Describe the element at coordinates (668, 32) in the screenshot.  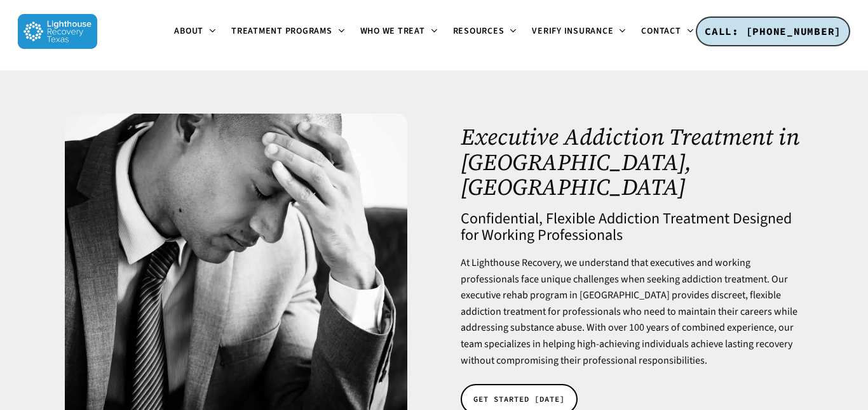
I see `a: Contact` at that location.